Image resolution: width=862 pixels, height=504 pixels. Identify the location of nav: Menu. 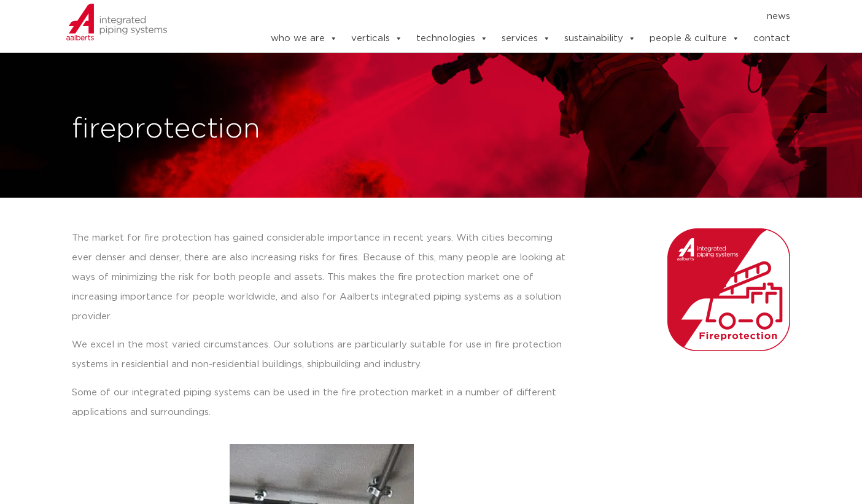
(512, 17).